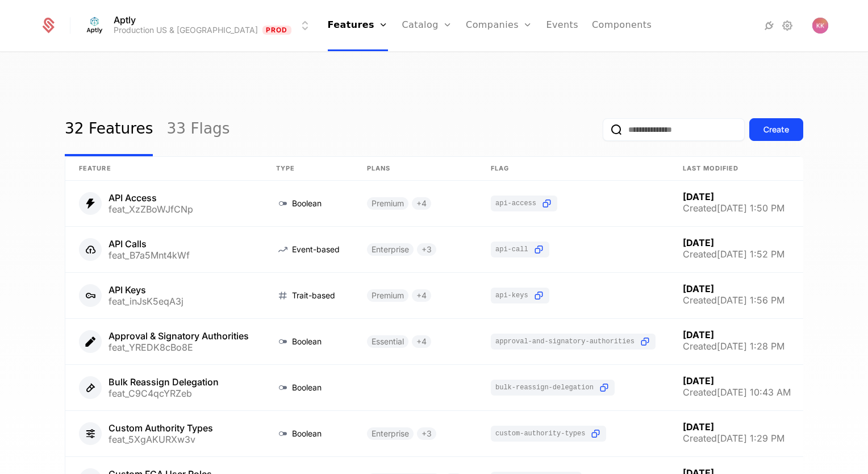  I want to click on a: Settings, so click(788, 26).